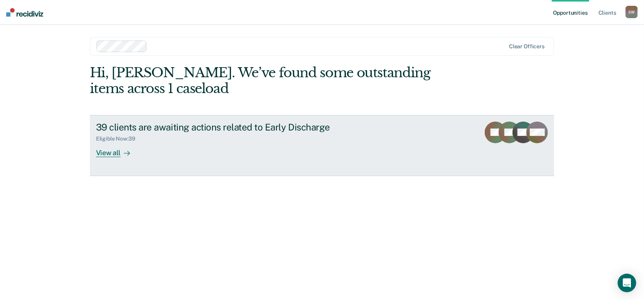 The width and height of the screenshot is (644, 300). I want to click on div: Open Intercom Messenger, so click(627, 282).